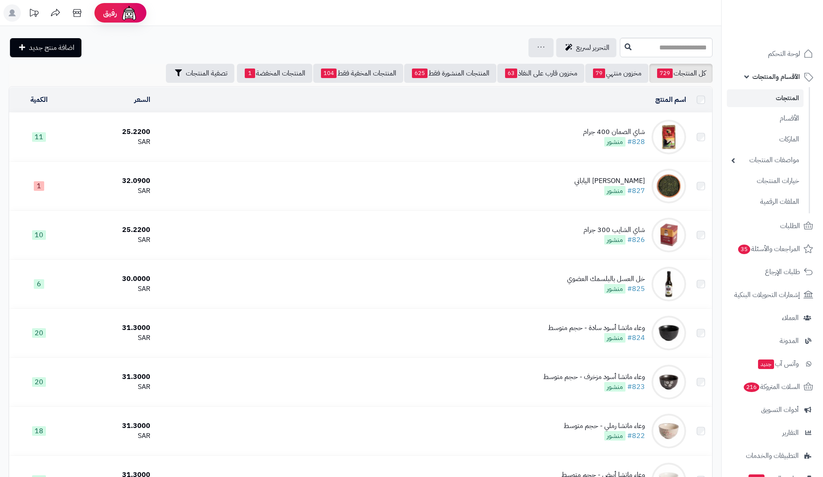 The height and width of the screenshot is (477, 823). What do you see at coordinates (765, 160) in the screenshot?
I see `a: مواصفات المنتجات` at bounding box center [765, 160].